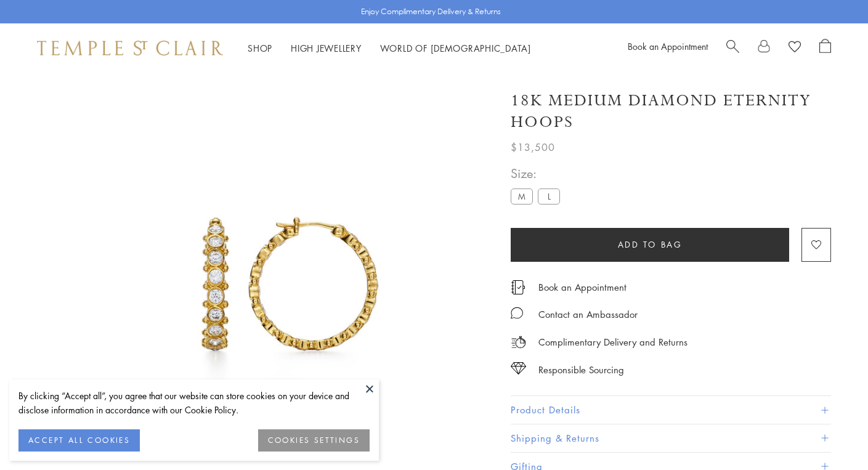  I want to click on img: icon_sourcing.svg, so click(518, 368).